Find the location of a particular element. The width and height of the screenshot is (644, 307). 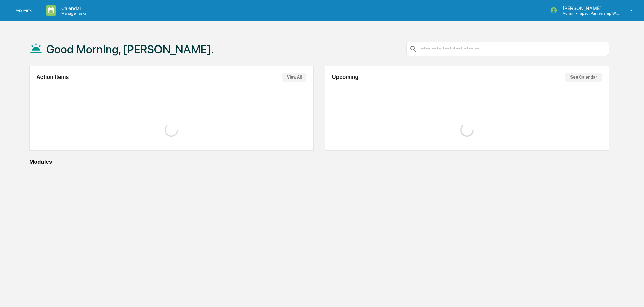

p: Calendar is located at coordinates (72, 8).